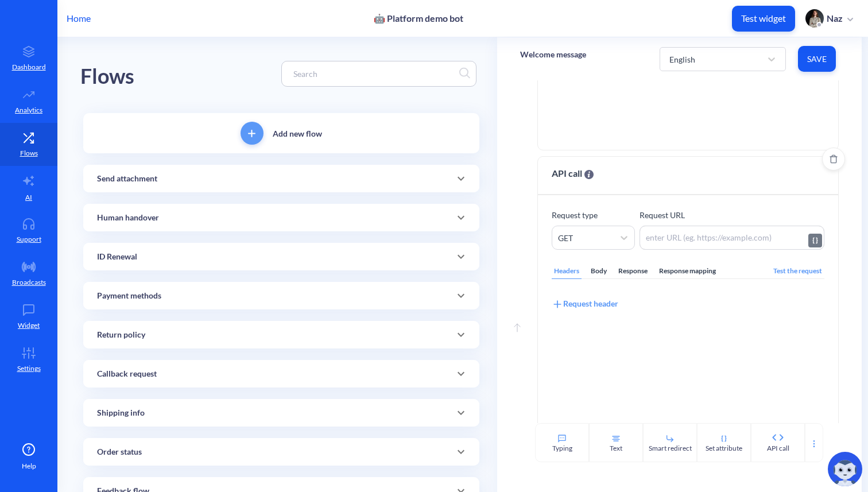 The width and height of the screenshot is (868, 492). What do you see at coordinates (599, 271) in the screenshot?
I see `div: Body` at bounding box center [599, 271].